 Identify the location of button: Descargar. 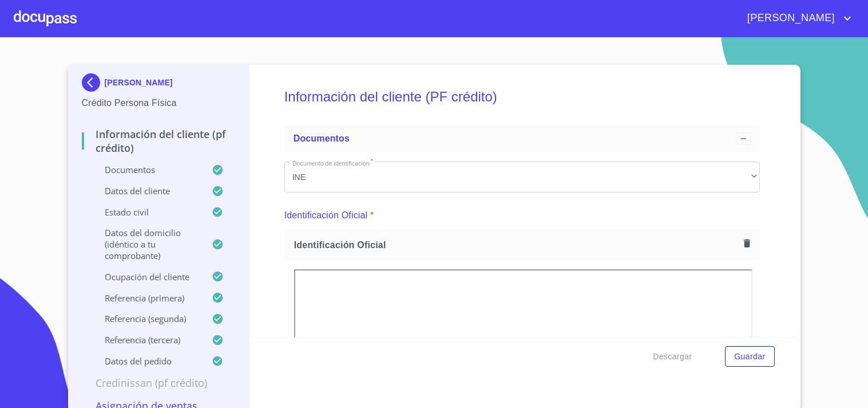
(673, 356).